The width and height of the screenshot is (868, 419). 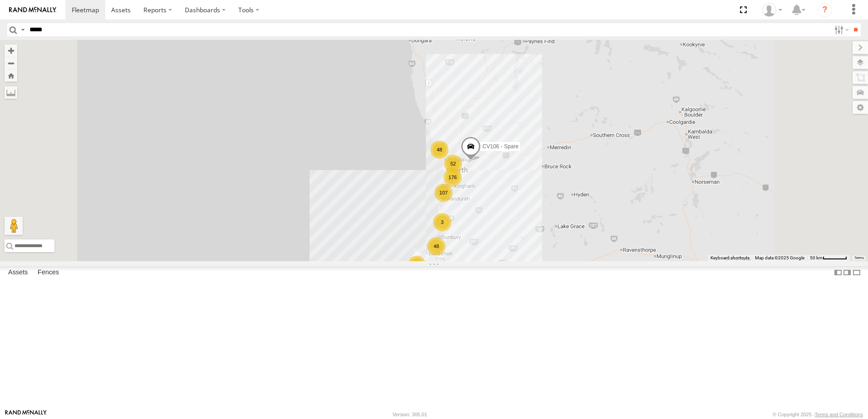 I want to click on div: 52, so click(x=453, y=164).